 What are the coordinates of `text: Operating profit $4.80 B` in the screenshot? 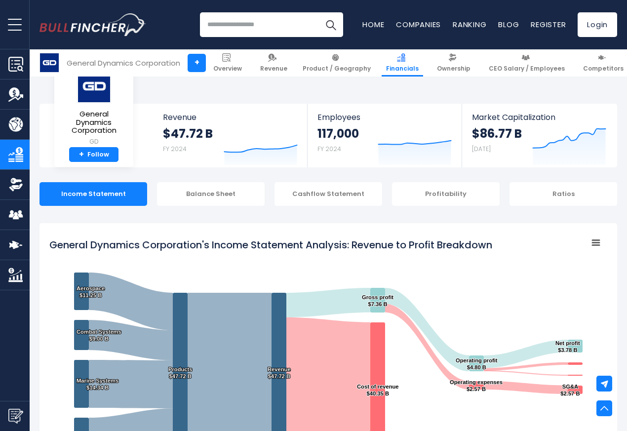 It's located at (476, 364).